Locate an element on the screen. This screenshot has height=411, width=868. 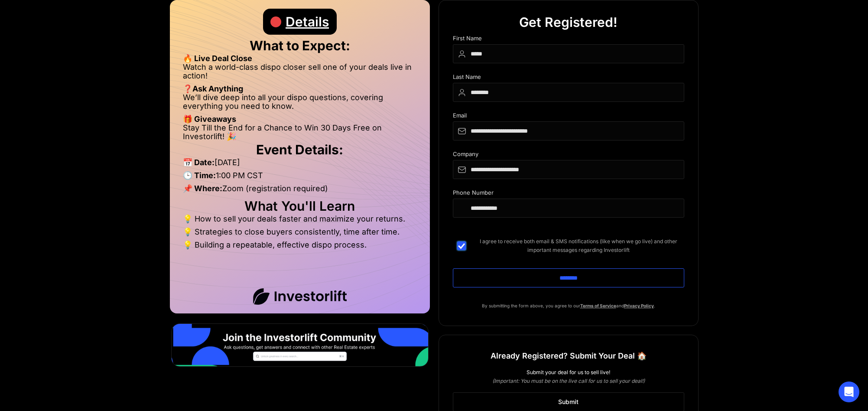
h1: Already Registered? Submit Your Deal 🏠 is located at coordinates (569, 355).